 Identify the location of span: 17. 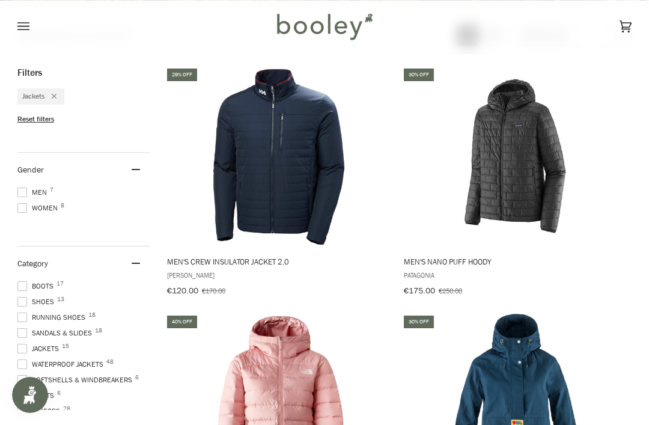
(60, 284).